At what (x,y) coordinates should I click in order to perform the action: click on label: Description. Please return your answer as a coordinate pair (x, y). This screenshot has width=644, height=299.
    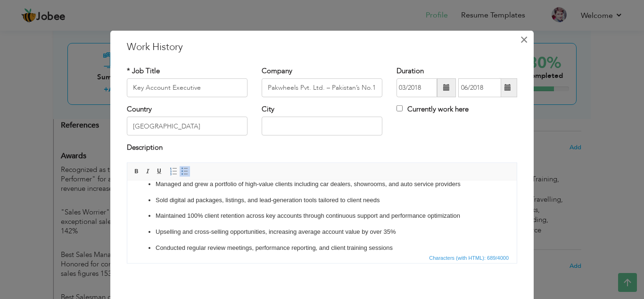
    Looking at the image, I should click on (145, 147).